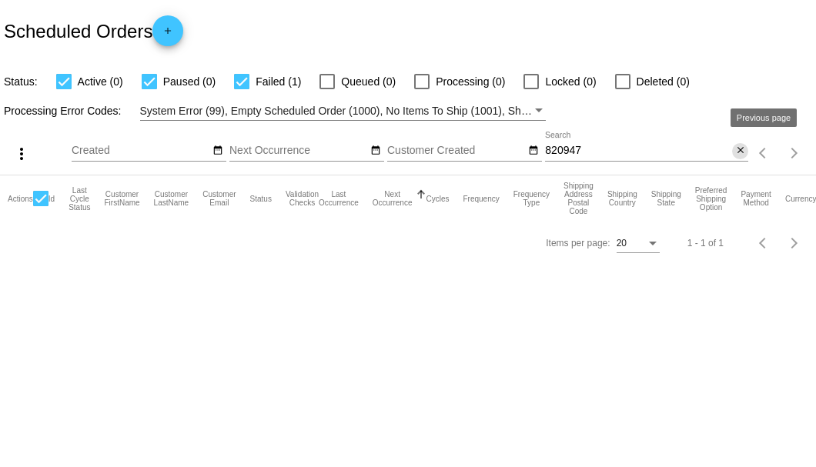 The height and width of the screenshot is (467, 816). What do you see at coordinates (141, 151) in the screenshot?
I see `input: Created` at bounding box center [141, 151].